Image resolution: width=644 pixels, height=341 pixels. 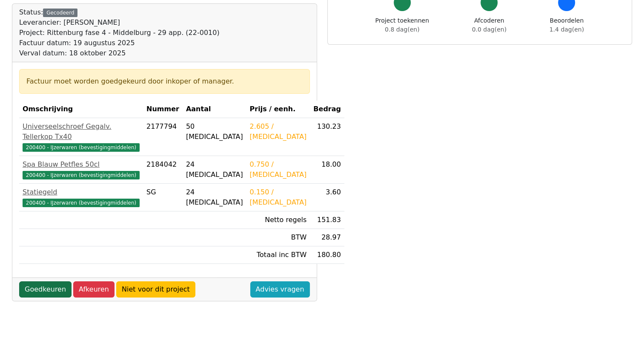 I want to click on div: Gecodeerd, so click(x=60, y=13).